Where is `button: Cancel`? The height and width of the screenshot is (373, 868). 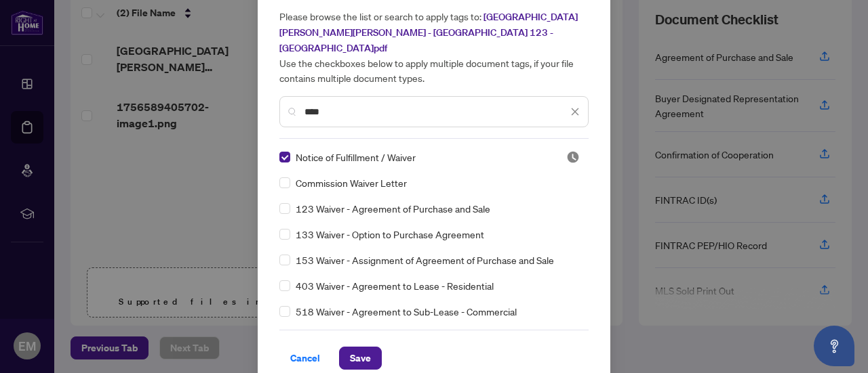
button: Cancel is located at coordinates (305, 359).